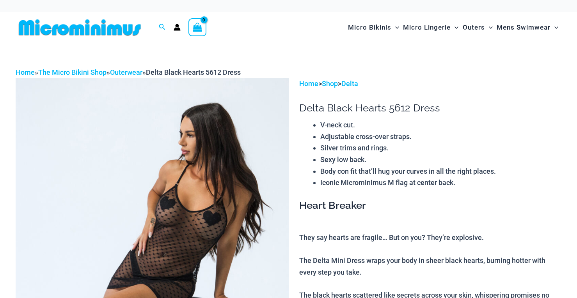 This screenshot has width=577, height=298. Describe the element at coordinates (193, 72) in the screenshot. I see `span: Delta Black Hearts 5612 Dress` at that location.